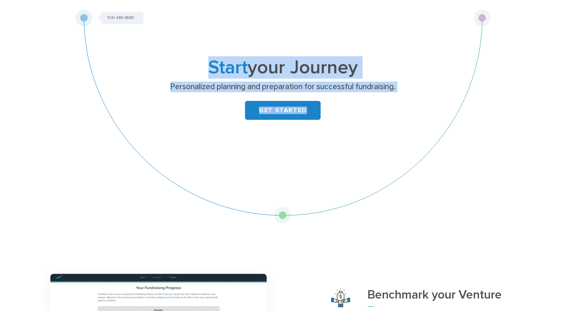 The width and height of the screenshot is (566, 311). Describe the element at coordinates (341, 298) in the screenshot. I see `img: Benchmark Your Venture` at that location.